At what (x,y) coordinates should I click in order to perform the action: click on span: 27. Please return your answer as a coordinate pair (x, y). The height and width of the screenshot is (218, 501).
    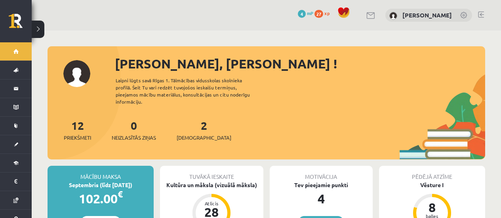
    Looking at the image, I should click on (319, 14).